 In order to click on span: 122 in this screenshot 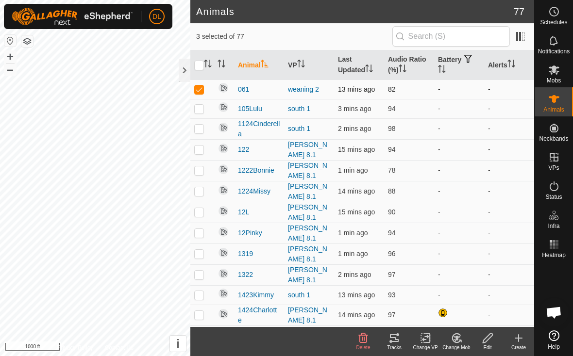, I will do `click(243, 149)`.